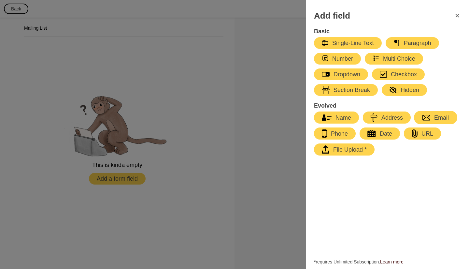  I want to click on button: Single-Line Text, so click(348, 43).